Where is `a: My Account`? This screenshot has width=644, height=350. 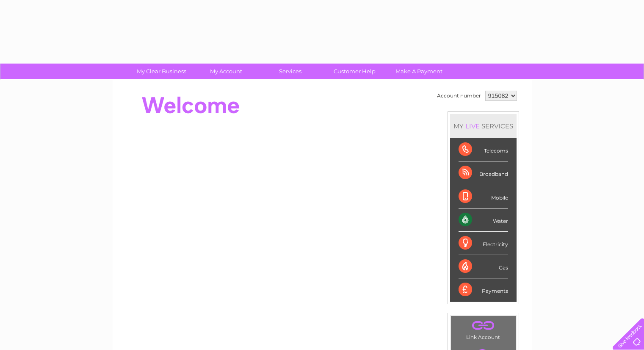
a: My Account is located at coordinates (225, 71).